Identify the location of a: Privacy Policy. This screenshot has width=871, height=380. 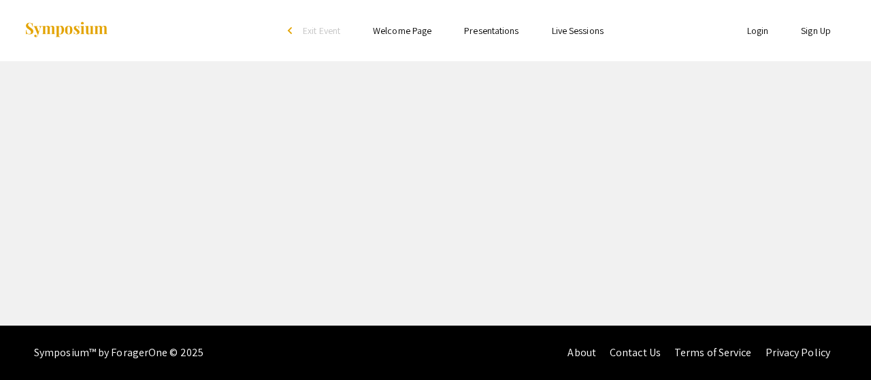
(798, 353).